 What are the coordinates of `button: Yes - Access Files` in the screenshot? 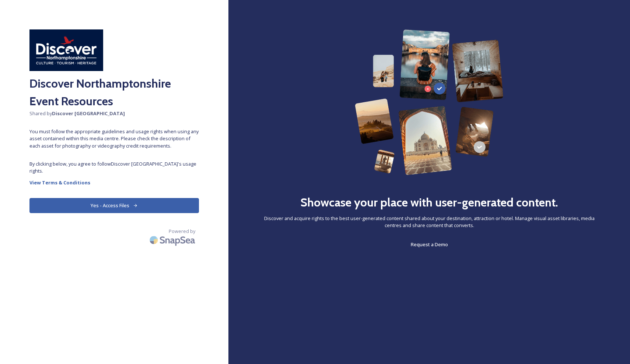 It's located at (114, 205).